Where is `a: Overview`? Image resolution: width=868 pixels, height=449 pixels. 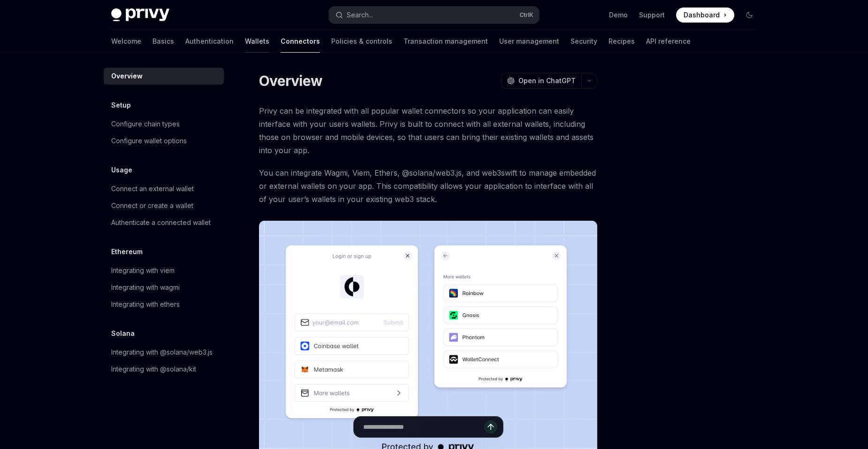 a: Overview is located at coordinates (163, 76).